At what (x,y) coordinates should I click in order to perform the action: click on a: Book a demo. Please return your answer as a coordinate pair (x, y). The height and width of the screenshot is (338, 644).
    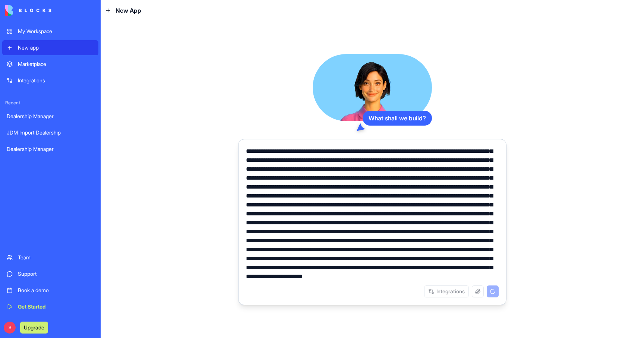
    Looking at the image, I should click on (50, 290).